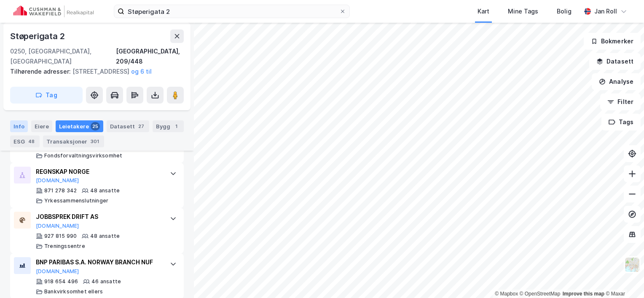 This screenshot has width=644, height=298. Describe the element at coordinates (65, 246) in the screenshot. I see `div: Treningssentre` at that location.